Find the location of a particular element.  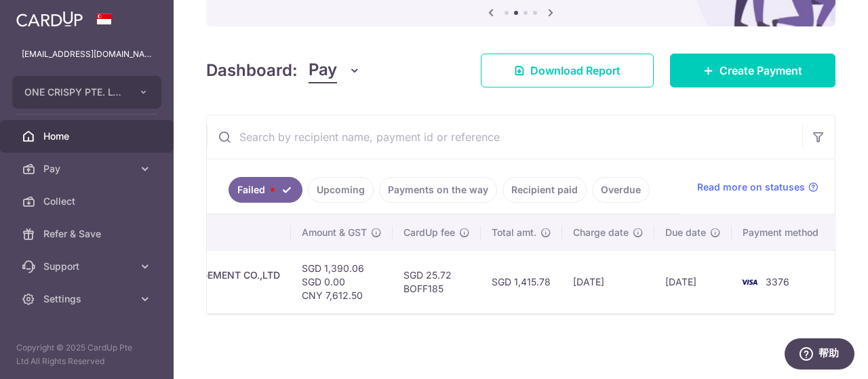

span: Due date is located at coordinates (686, 232).